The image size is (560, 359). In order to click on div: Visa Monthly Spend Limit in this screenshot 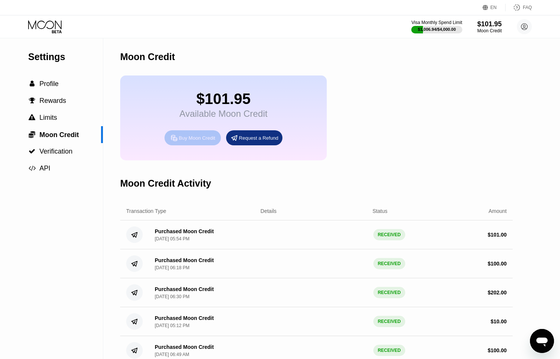, I will do `click(436, 23)`.